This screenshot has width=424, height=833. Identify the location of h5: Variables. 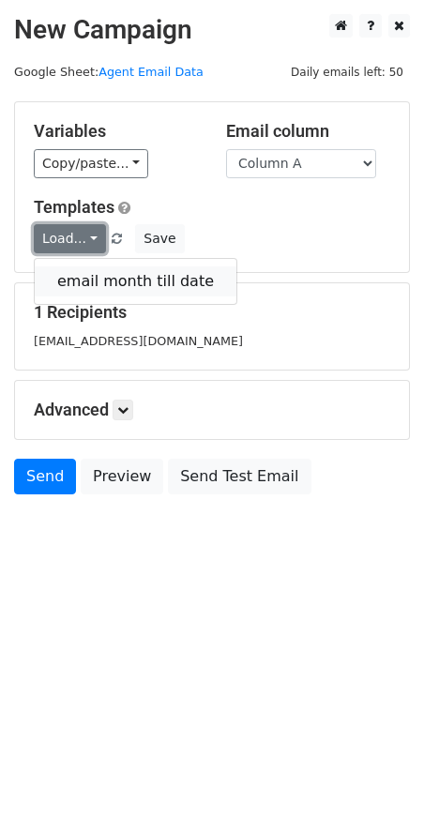
(115, 131).